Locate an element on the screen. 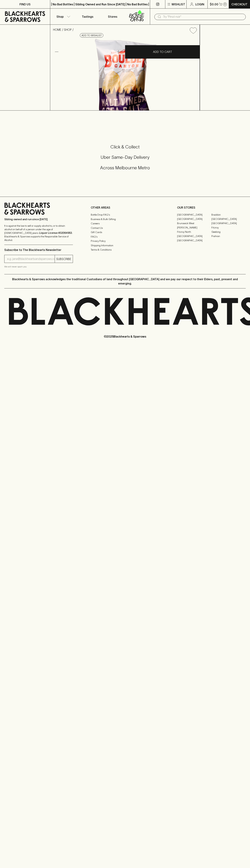  p: ADD TO CART is located at coordinates (163, 52).